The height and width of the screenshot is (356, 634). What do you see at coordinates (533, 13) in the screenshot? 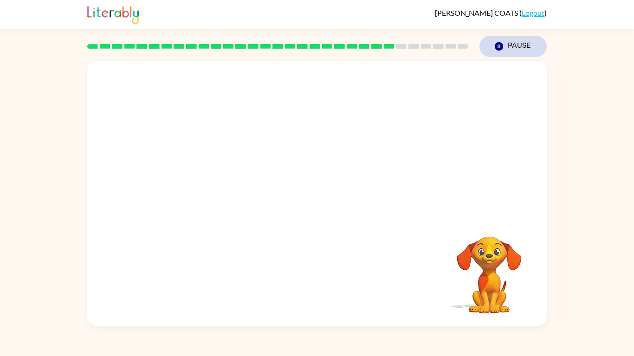
I see `a: Logout` at bounding box center [533, 13].